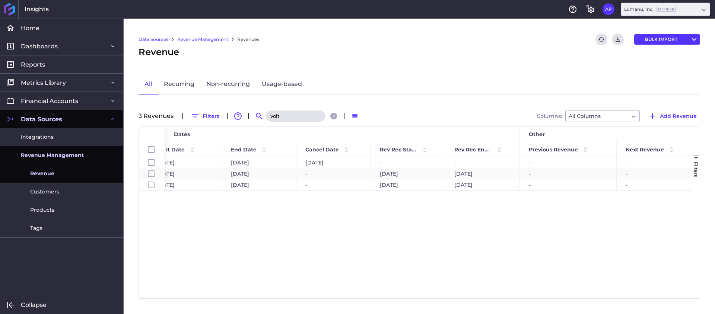  What do you see at coordinates (228, 85) in the screenshot?
I see `a: Non-recurring` at bounding box center [228, 85].